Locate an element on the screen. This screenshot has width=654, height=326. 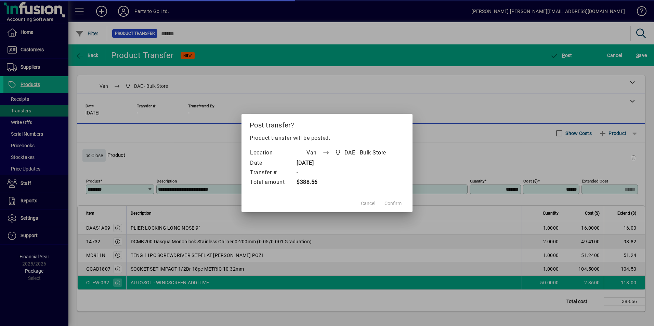
td: Location is located at coordinates (271, 153).